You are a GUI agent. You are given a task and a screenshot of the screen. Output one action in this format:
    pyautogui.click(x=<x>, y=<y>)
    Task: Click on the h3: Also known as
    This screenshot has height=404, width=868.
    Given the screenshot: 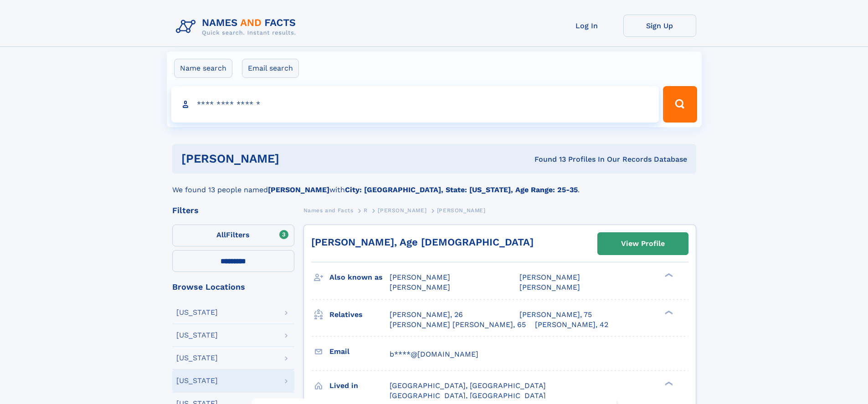 What is the action you would take?
    pyautogui.click(x=359, y=278)
    